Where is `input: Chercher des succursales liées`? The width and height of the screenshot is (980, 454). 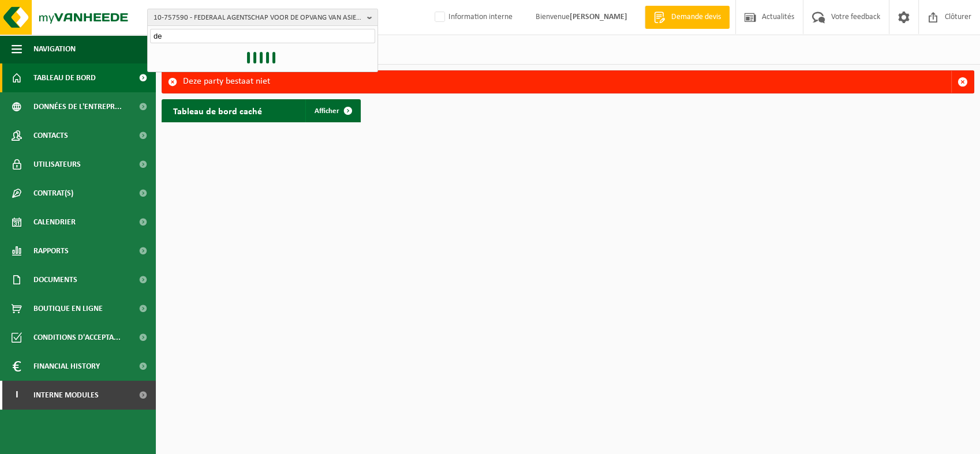
input: Chercher des succursales liées is located at coordinates (263, 36).